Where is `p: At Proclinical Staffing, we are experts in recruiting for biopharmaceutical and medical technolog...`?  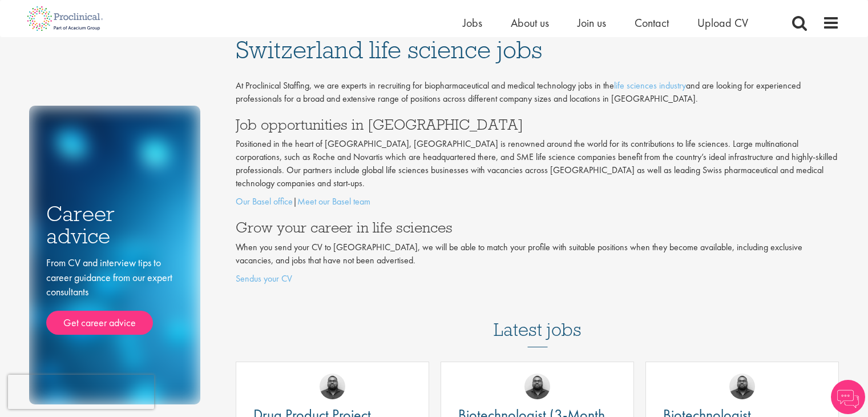 p: At Proclinical Staffing, we are experts in recruiting for biopharmaceutical and medical technolog... is located at coordinates (538, 92).